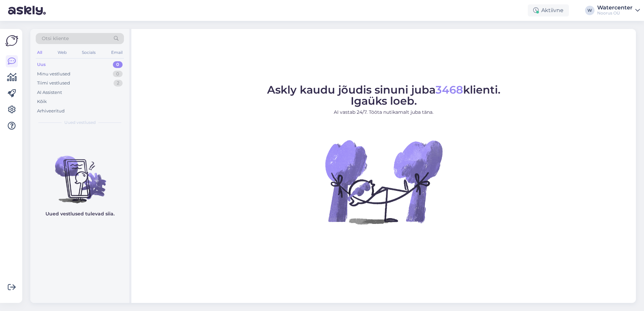 This screenshot has width=644, height=311. Describe the element at coordinates (80, 122) in the screenshot. I see `span: Uued vestlused` at that location.